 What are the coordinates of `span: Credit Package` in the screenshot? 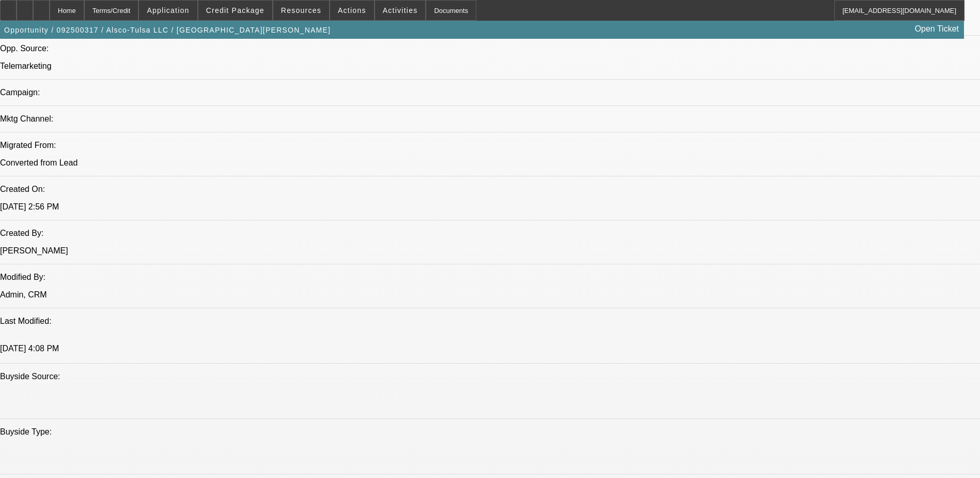 It's located at (235, 11).